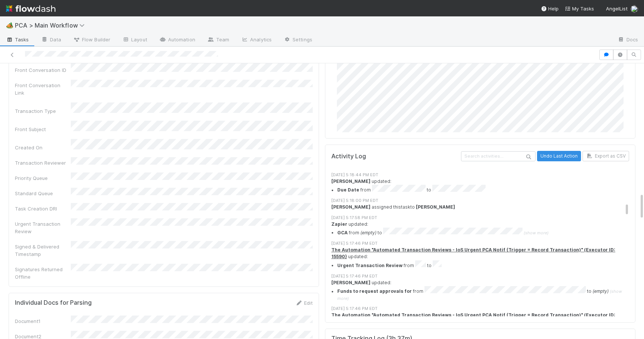 The image size is (644, 339). What do you see at coordinates (43, 147) in the screenshot?
I see `div: Created On` at bounding box center [43, 147].